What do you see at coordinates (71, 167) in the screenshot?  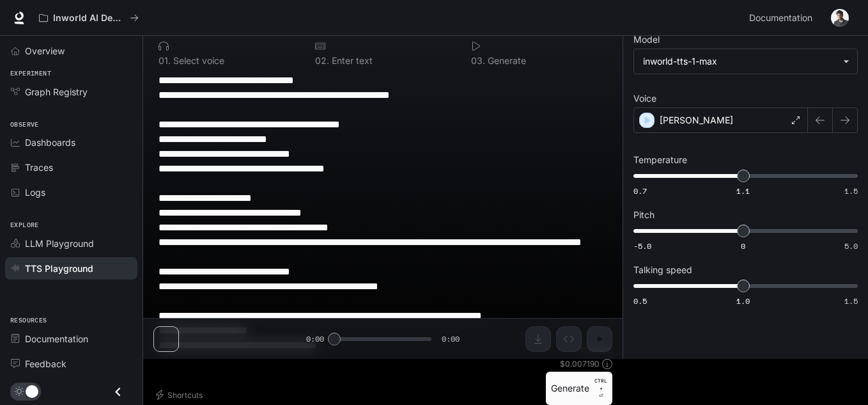 I see `a: Traces` at bounding box center [71, 167].